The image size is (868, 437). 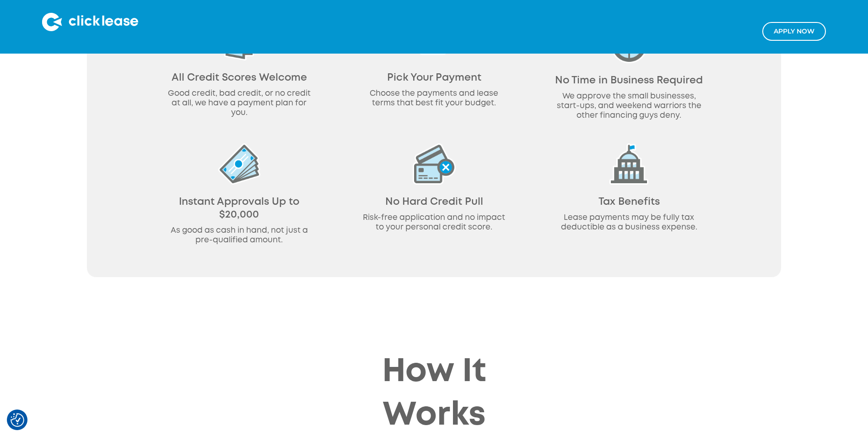 I want to click on p: Choose the payments and lease terms that best fit your budget., so click(x=434, y=99).